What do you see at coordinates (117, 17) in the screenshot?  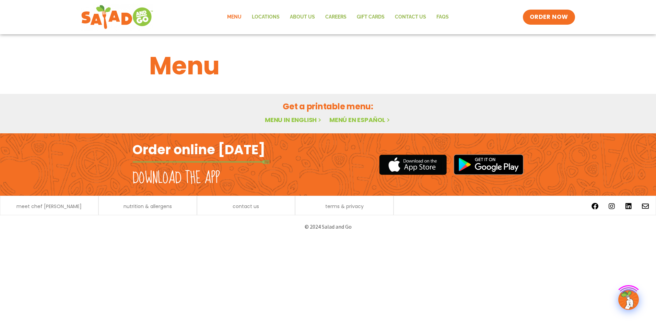 I see `img: new-SAG-logo-768×292` at bounding box center [117, 17].